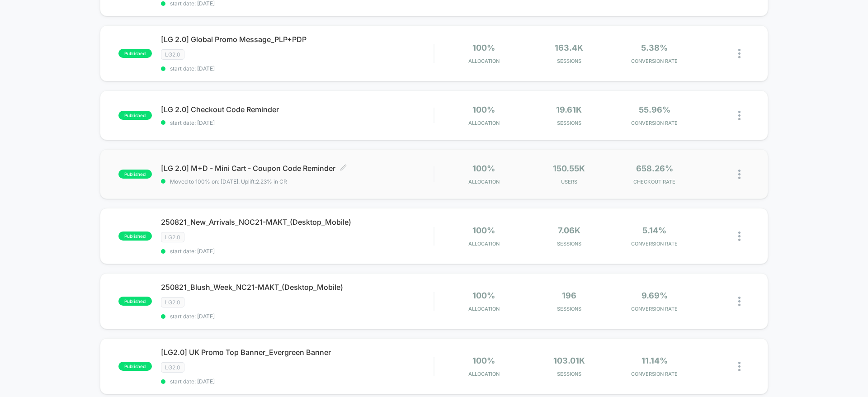  What do you see at coordinates (654, 182) in the screenshot?
I see `span: CHECKOUT RATE` at bounding box center [654, 182].